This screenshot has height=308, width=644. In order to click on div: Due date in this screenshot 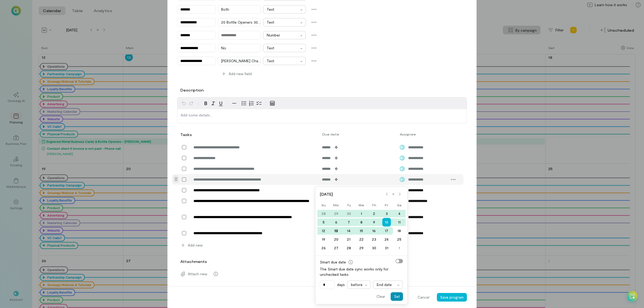, I will do `click(358, 134)`.